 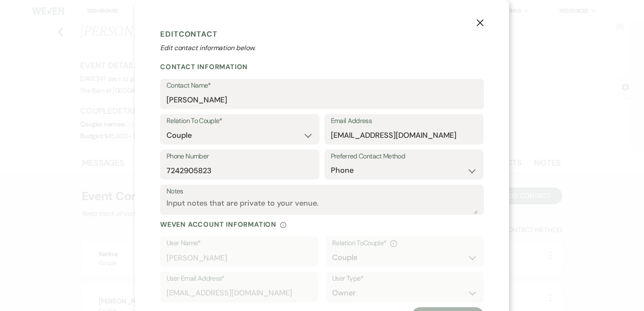 I want to click on p: Edit contact information below., so click(x=322, y=48).